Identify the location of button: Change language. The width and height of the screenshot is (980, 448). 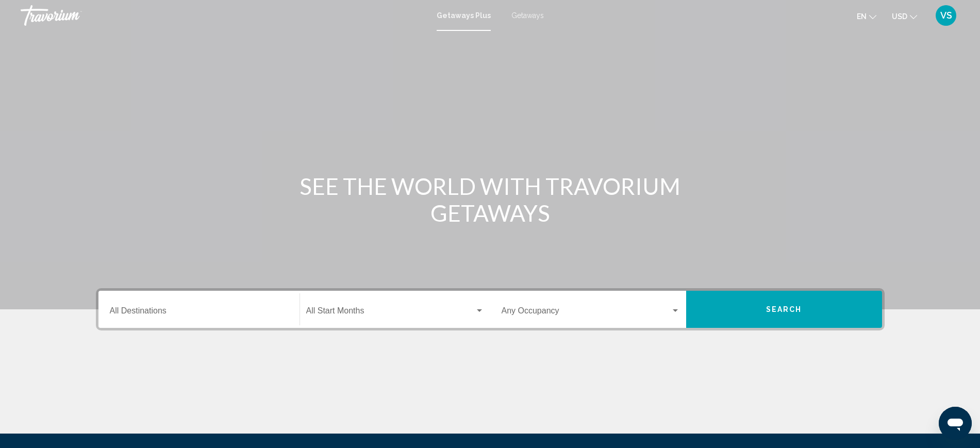
(867, 16).